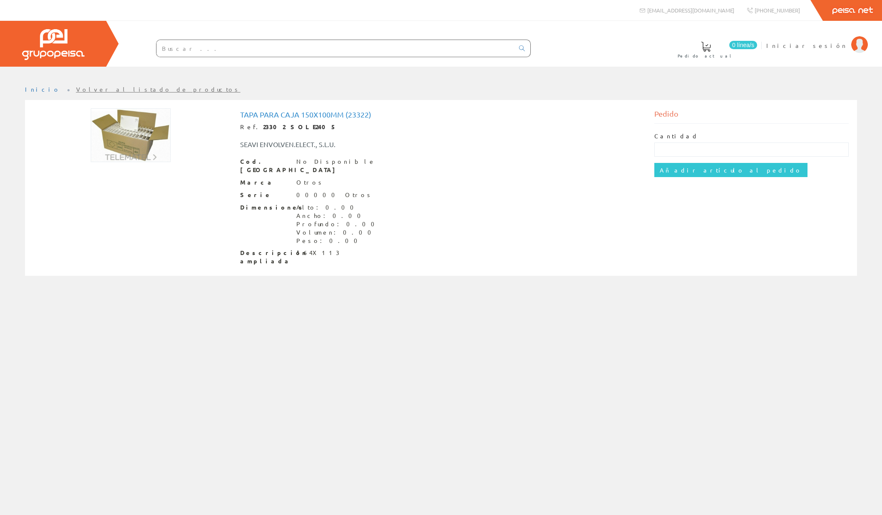 This screenshot has height=515, width=882. What do you see at coordinates (53, 45) in the screenshot?
I see `img: Grupo Peisa` at bounding box center [53, 45].